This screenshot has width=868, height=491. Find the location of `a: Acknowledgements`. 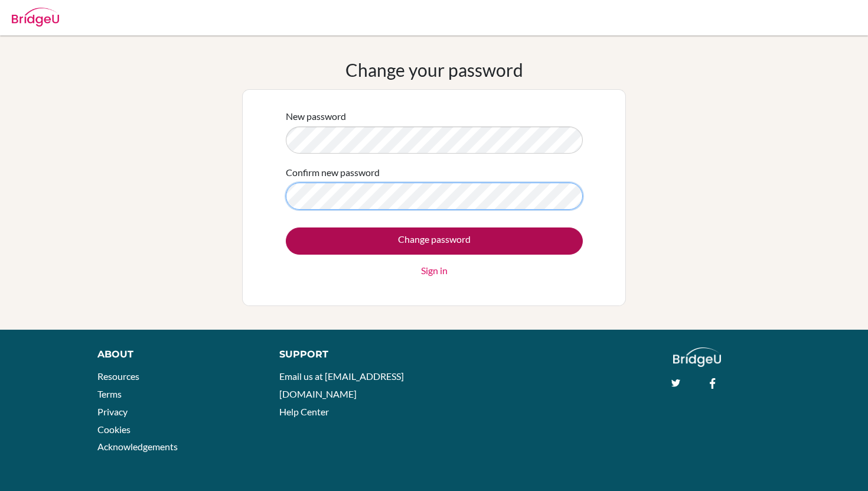

a: Acknowledgements is located at coordinates (137, 446).